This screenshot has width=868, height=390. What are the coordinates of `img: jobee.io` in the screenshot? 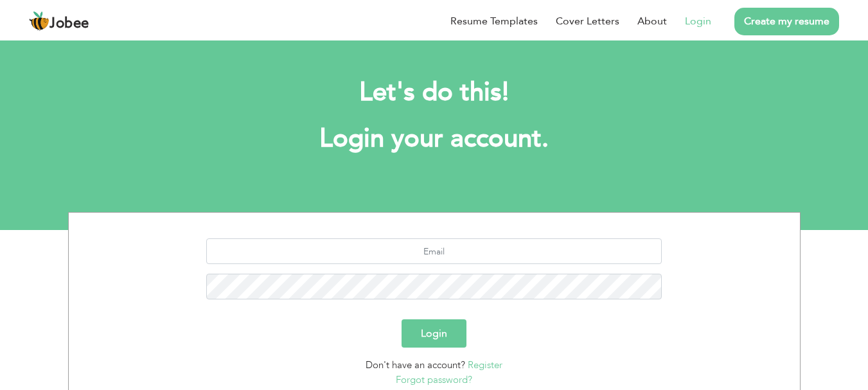 It's located at (39, 21).